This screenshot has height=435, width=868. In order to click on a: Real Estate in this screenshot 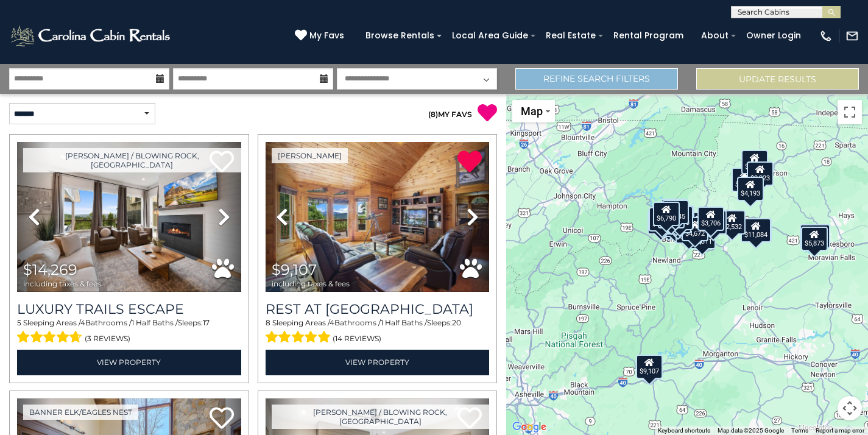, I will do `click(571, 35)`.